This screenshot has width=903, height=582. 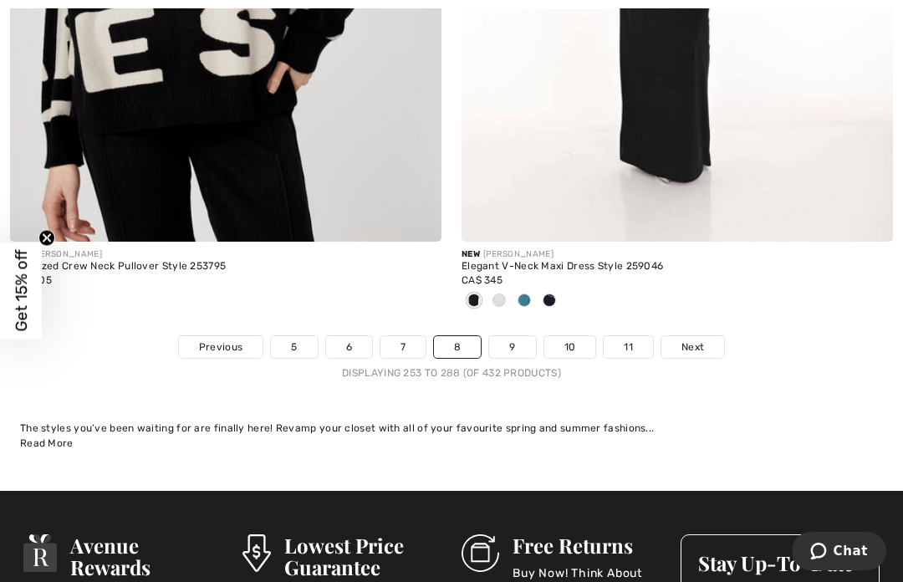 What do you see at coordinates (58, 19) in the screenshot?
I see `span: Chat` at bounding box center [58, 19].